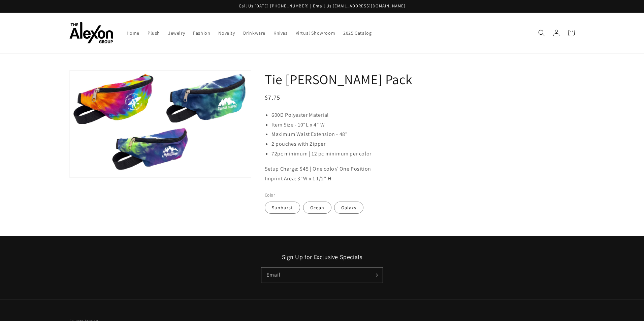 This screenshot has width=644, height=321. I want to click on a: Jewelry, so click(177, 33).